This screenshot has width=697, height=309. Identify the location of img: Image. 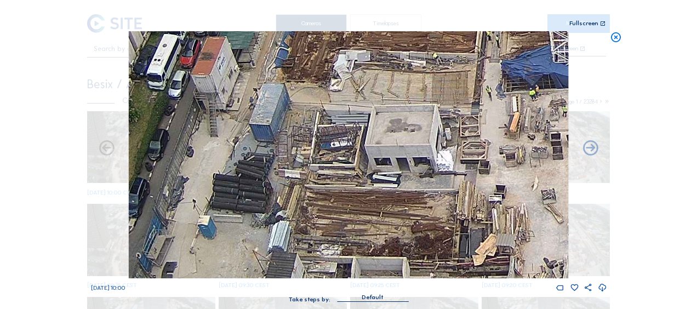
(349, 155).